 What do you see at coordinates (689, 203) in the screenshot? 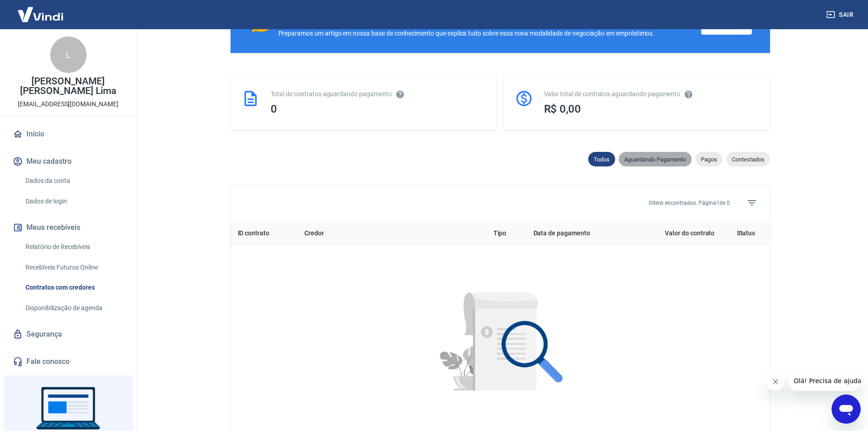
I see `p: 0 itens encontrados. Página 1 de 0` at bounding box center [689, 203].